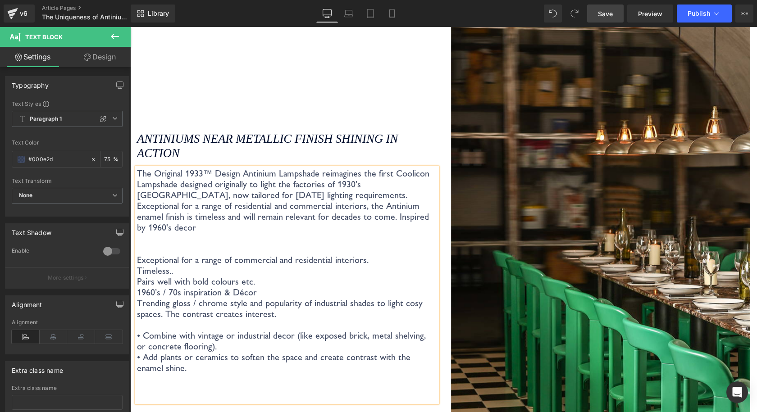 The height and width of the screenshot is (412, 757). I want to click on p: Timeless.., so click(157, 244).